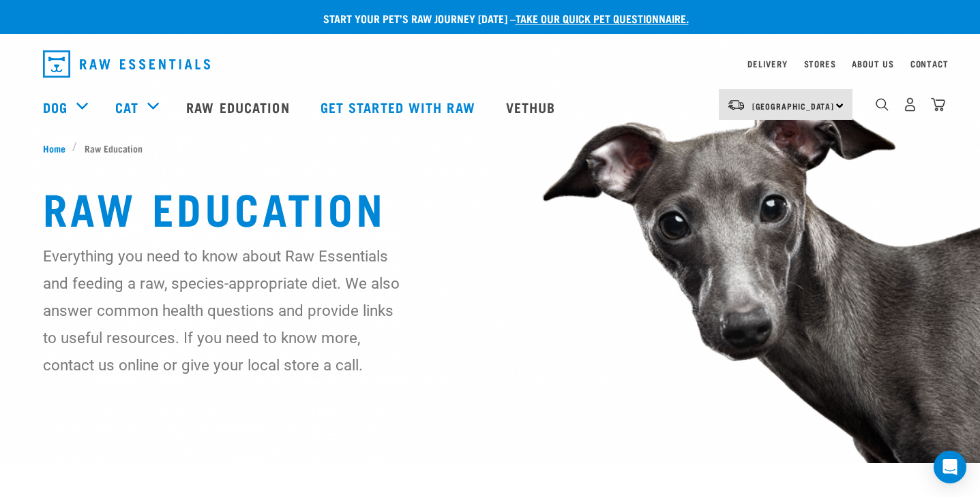  Describe the element at coordinates (533, 107) in the screenshot. I see `a: Vethub` at that location.